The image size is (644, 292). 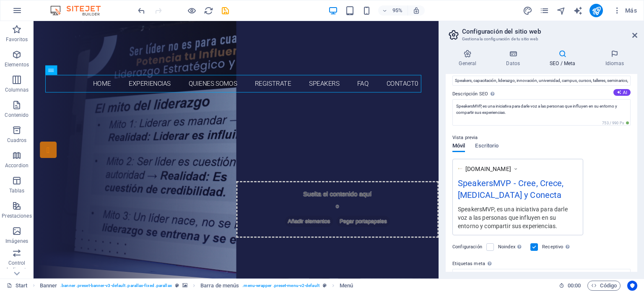 I want to click on h6: Tiempo de la sesión, so click(x=570, y=285).